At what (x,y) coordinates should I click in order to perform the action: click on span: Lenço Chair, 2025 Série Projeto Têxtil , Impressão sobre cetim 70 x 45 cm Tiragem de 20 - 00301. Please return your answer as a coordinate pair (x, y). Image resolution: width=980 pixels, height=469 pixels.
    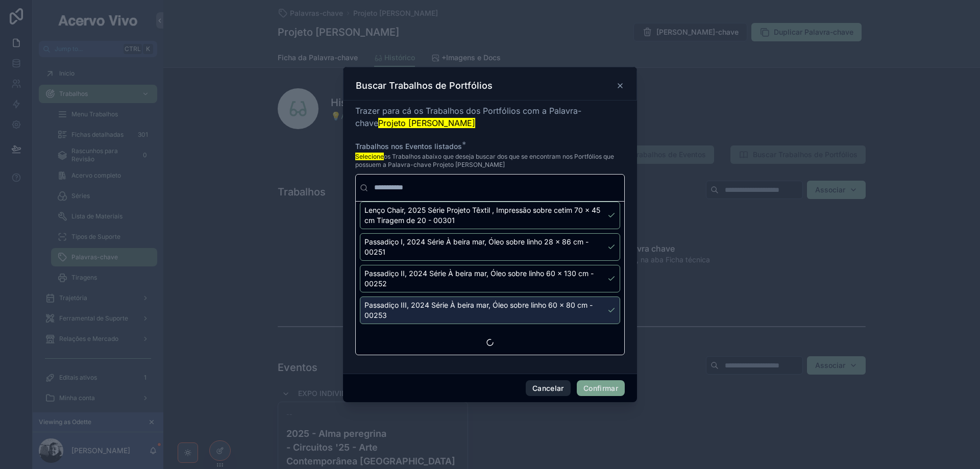
    Looking at the image, I should click on (484, 215).